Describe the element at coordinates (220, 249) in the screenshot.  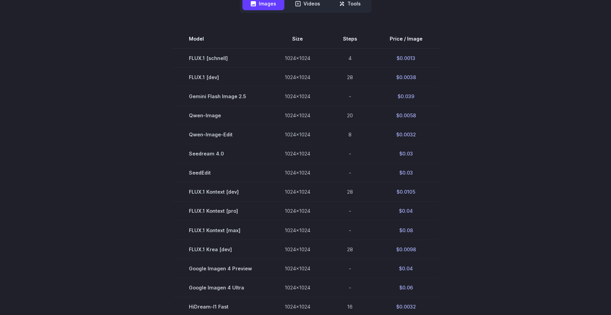
I see `td: FLUX.1 Krea [dev]` at that location.